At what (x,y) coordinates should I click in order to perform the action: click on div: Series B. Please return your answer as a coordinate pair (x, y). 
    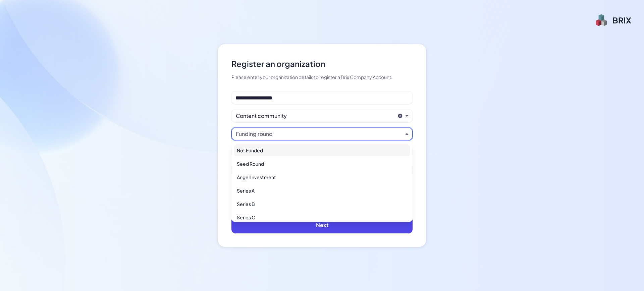
    Looking at the image, I should click on (322, 204).